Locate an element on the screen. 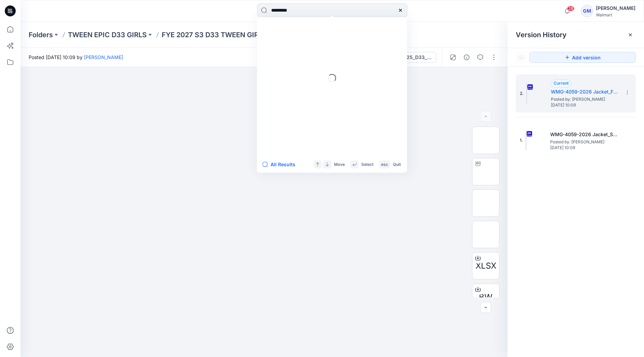  p: Quit is located at coordinates (397, 164).